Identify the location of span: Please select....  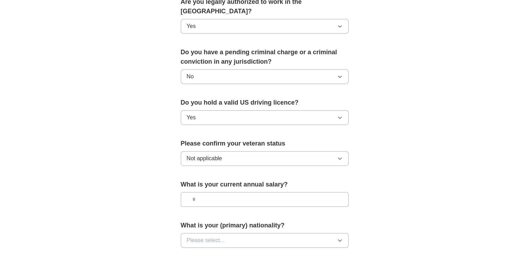
(206, 240).